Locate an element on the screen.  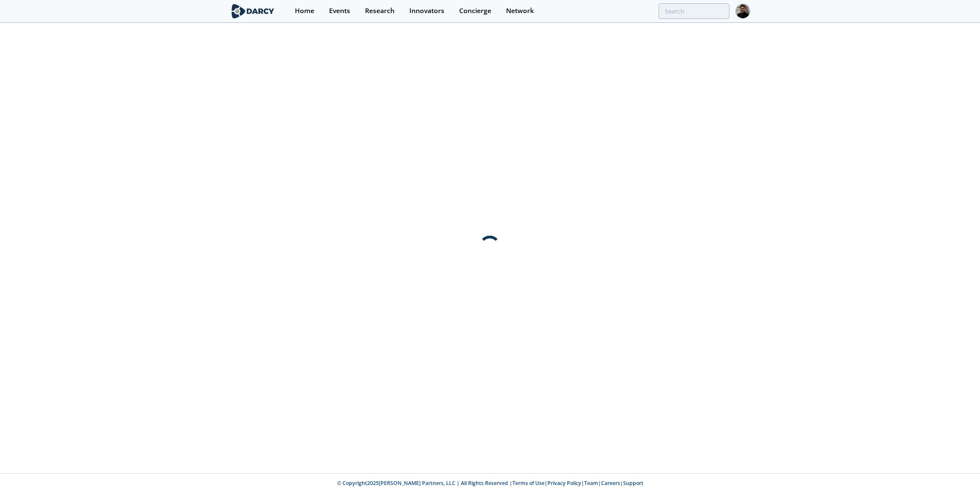
a: Support is located at coordinates (633, 483).